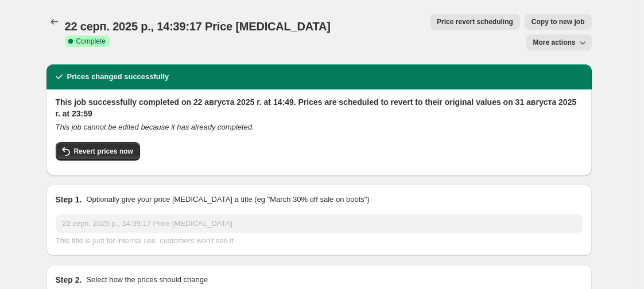 The image size is (644, 289). I want to click on button: Price revert scheduling, so click(475, 22).